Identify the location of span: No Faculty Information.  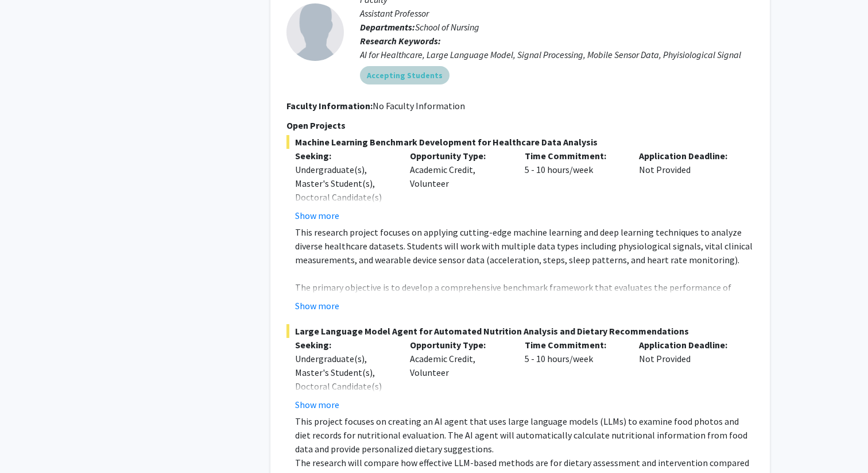
(419, 106).